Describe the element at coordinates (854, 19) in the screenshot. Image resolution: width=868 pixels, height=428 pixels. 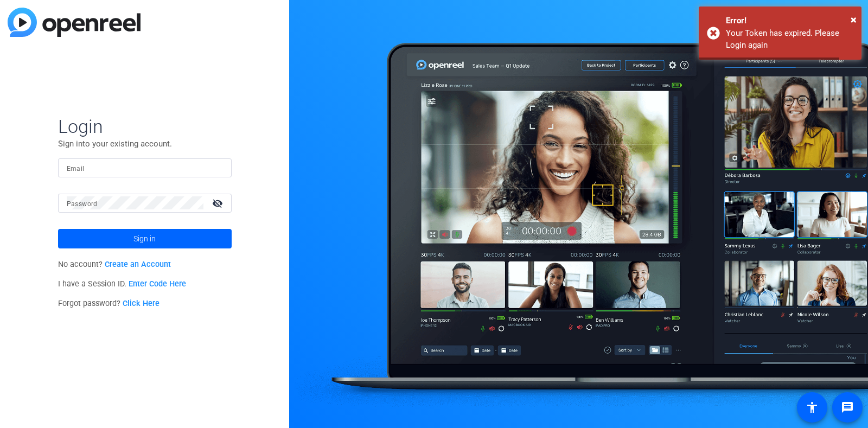
I see `button: Close` at that location.